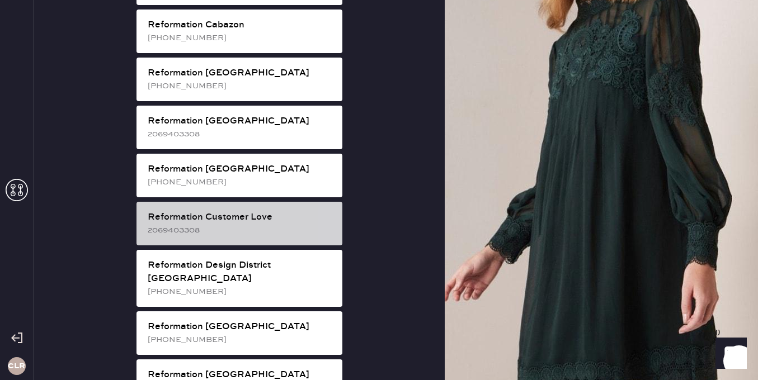 The width and height of the screenshot is (758, 380). Describe the element at coordinates (73, 204) in the screenshot. I see `td: 892794` at that location.